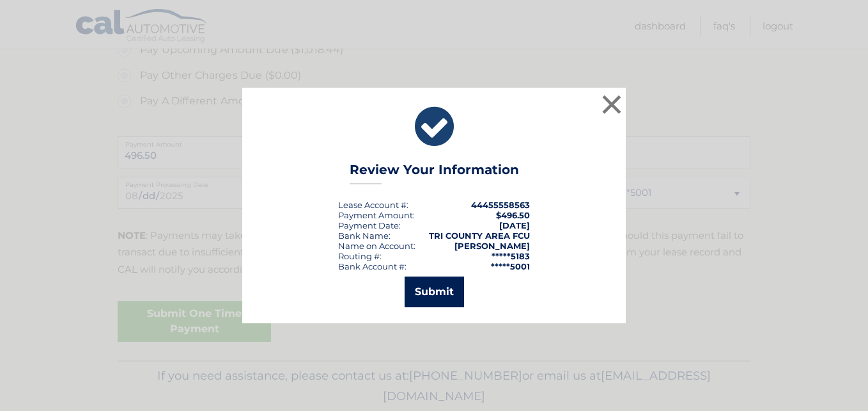  Describe the element at coordinates (434, 173) in the screenshot. I see `h3: Review Your Information` at that location.